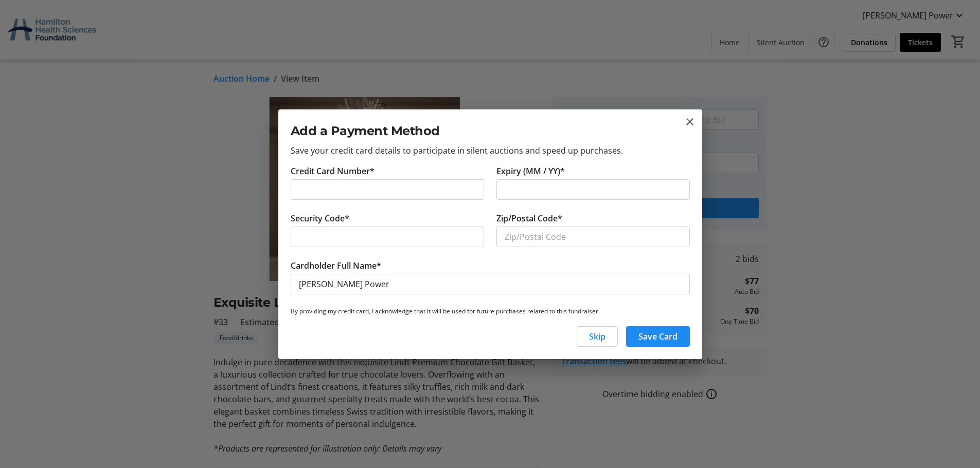  I want to click on label: Security Code*, so click(320, 218).